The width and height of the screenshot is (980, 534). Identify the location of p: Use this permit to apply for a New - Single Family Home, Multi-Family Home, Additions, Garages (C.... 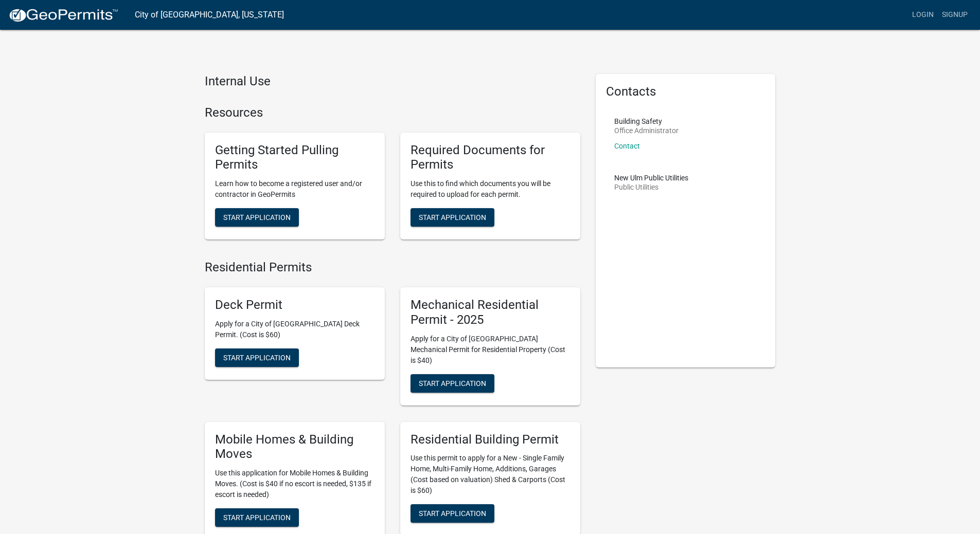
(490, 474).